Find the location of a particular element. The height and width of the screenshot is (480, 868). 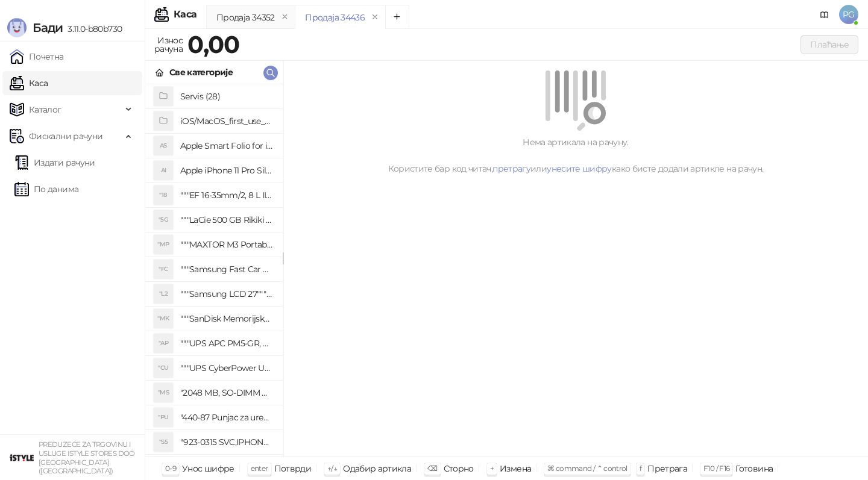

div: Унос шифре is located at coordinates (207, 468).